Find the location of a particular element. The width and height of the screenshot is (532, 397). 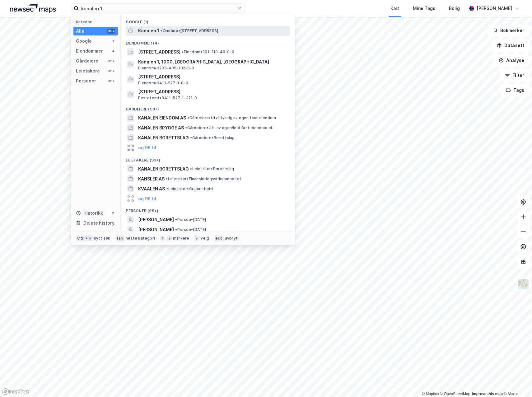

div: 4 is located at coordinates (113, 51).